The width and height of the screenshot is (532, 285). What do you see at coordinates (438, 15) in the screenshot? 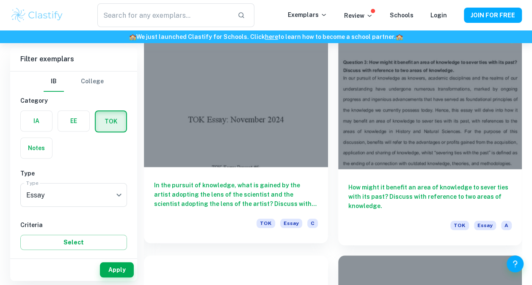
I see `a: Login` at bounding box center [438, 15].